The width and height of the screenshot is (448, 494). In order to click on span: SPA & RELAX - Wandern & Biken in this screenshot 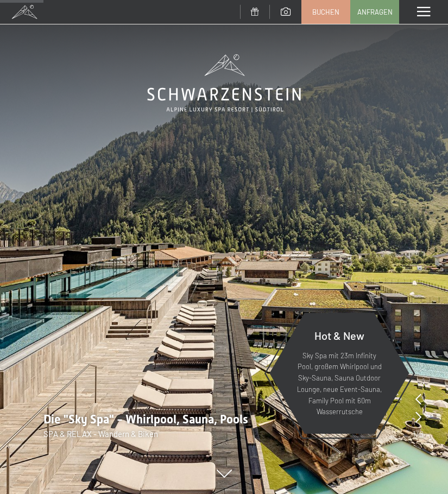, I will do `click(100, 433)`.